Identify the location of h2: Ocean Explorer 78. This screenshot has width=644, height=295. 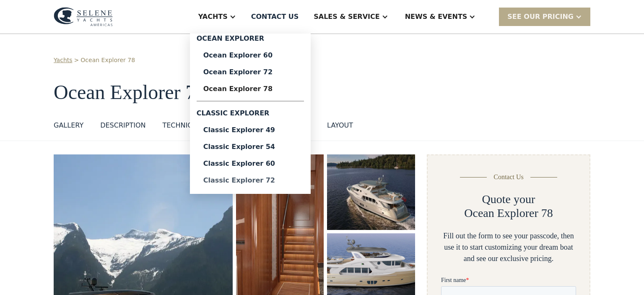
(508, 213).